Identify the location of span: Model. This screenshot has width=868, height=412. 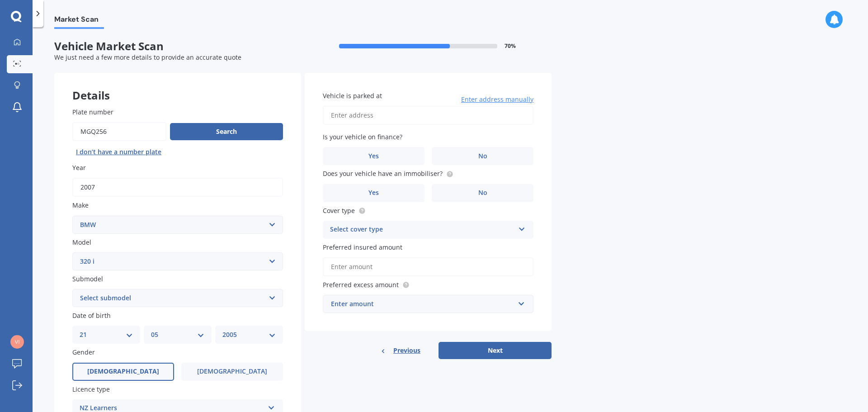
(82, 242).